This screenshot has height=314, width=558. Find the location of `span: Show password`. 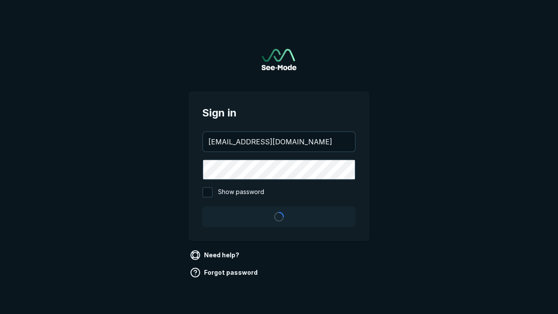

span: Show password is located at coordinates (241, 192).